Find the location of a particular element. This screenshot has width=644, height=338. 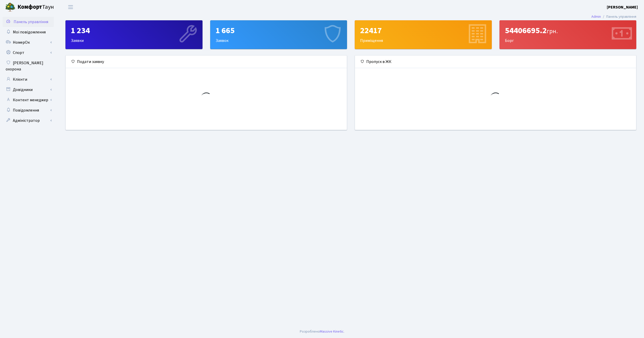

span: Таун is located at coordinates (36, 7).